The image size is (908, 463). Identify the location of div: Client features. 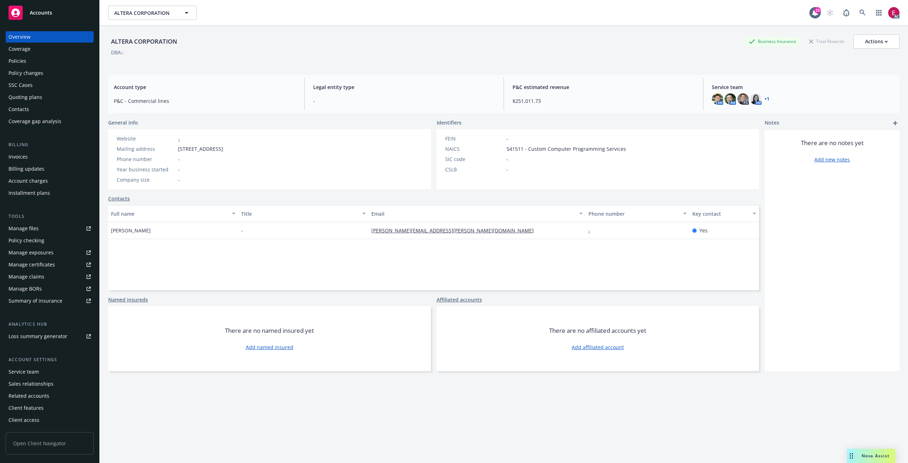
(26, 408).